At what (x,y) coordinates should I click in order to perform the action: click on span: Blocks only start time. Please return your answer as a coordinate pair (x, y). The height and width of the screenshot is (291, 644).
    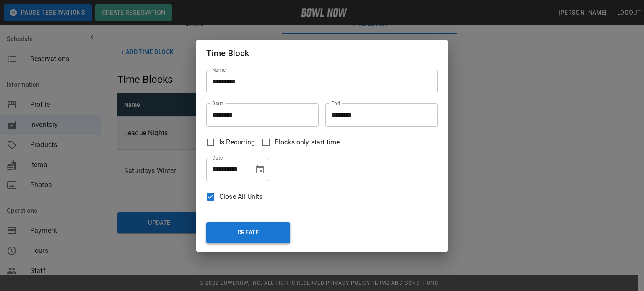
    Looking at the image, I should click on (307, 143).